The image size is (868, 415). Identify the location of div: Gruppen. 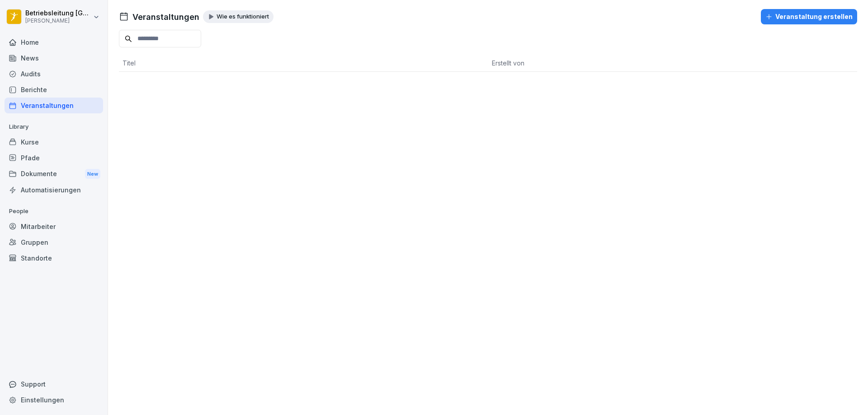
(54, 242).